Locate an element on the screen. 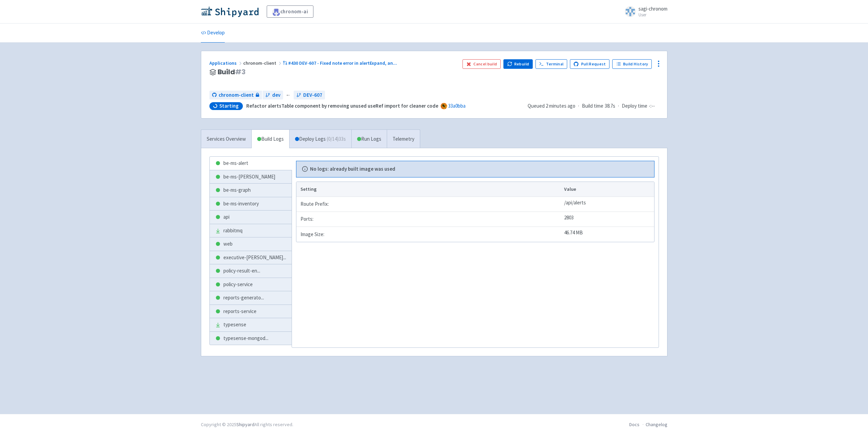 This screenshot has height=435, width=868. span: 38.7s is located at coordinates (610, 106).